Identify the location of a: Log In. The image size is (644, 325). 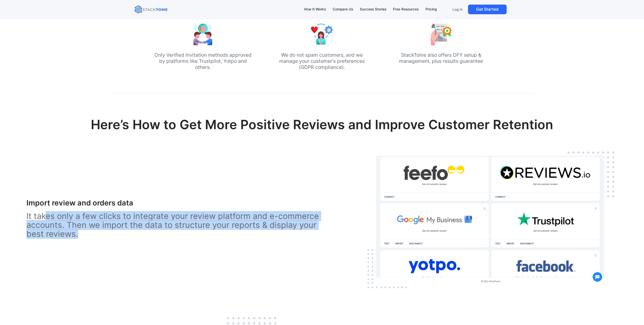
(458, 9).